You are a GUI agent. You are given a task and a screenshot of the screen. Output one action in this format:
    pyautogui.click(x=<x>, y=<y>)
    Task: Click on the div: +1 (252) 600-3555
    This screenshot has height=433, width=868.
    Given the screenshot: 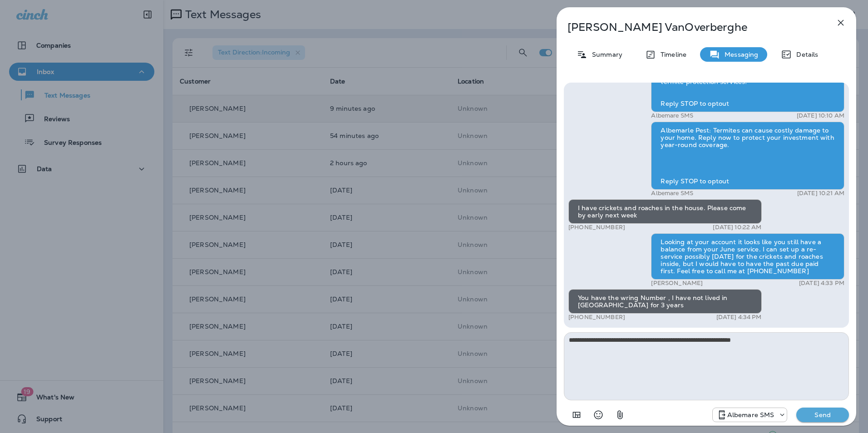 What is the action you would take?
    pyautogui.click(x=750, y=414)
    